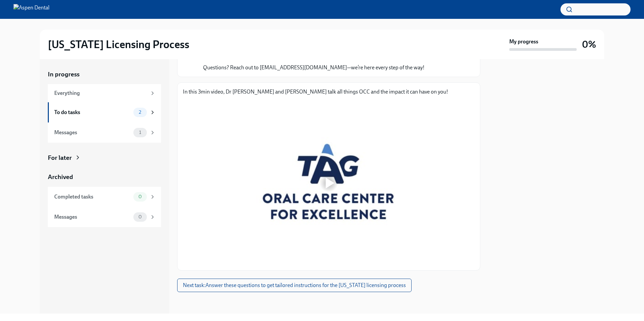 The width and height of the screenshot is (644, 321). What do you see at coordinates (140, 112) in the screenshot?
I see `span: 2` at bounding box center [140, 112].